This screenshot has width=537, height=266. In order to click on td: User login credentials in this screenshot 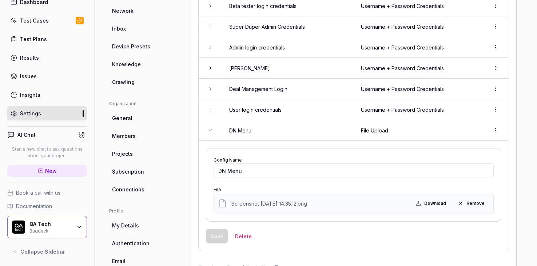, I will do `click(288, 109)`.